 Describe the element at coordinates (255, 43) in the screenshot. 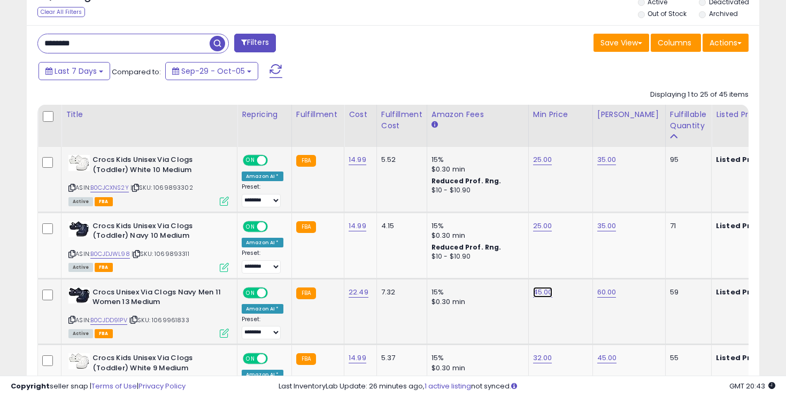

I see `button: Filters` at that location.